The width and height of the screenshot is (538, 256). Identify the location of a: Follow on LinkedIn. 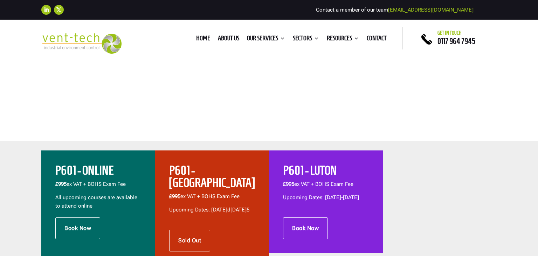
(46, 10).